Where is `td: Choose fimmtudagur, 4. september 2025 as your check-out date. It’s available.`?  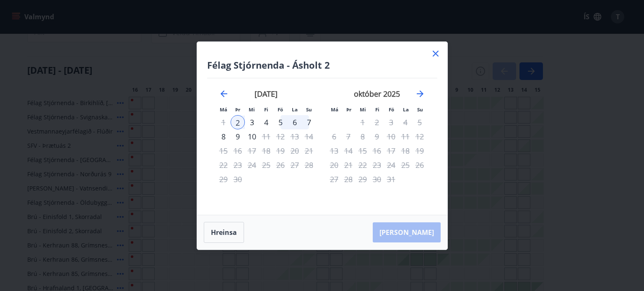 td: Choose fimmtudagur, 4. september 2025 as your check-out date. It’s available. is located at coordinates (266, 123).